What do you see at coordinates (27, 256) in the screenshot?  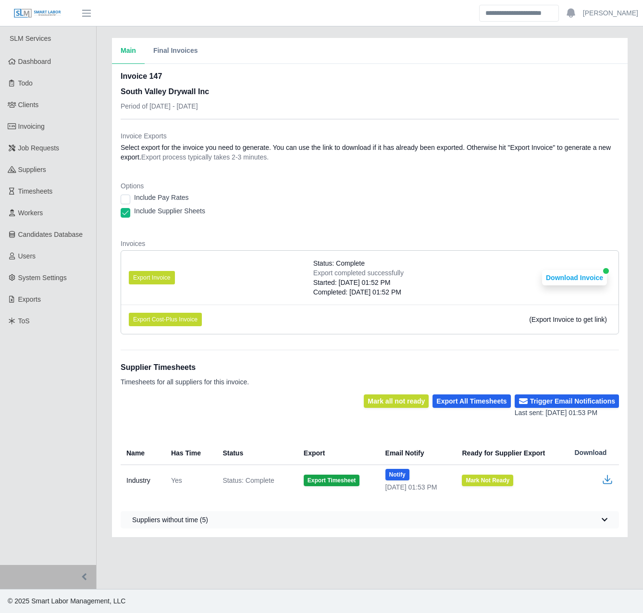 I see `span: Users` at bounding box center [27, 256].